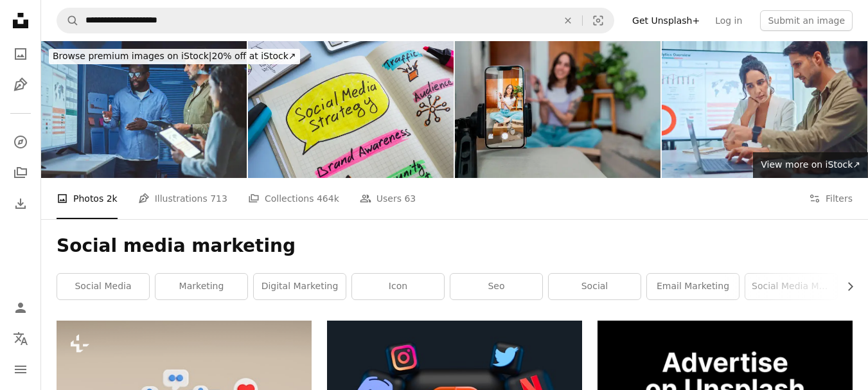 The height and width of the screenshot is (390, 868). I want to click on a: Illustrations 713, so click(182, 199).